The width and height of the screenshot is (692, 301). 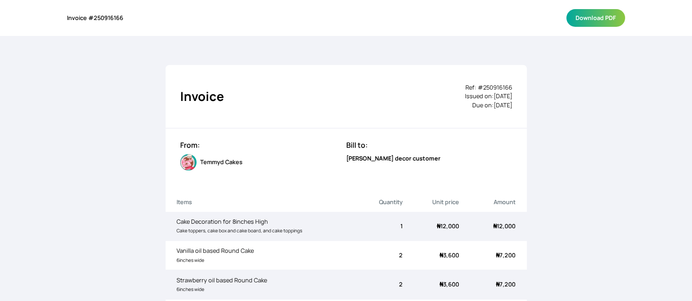 What do you see at coordinates (374, 202) in the screenshot?
I see `p: Quantity` at bounding box center [374, 202].